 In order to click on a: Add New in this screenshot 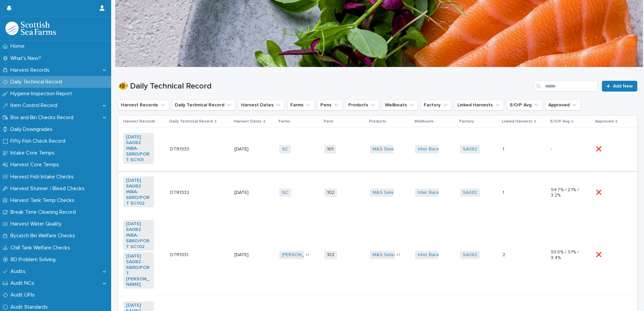, I will do `click(619, 86)`.